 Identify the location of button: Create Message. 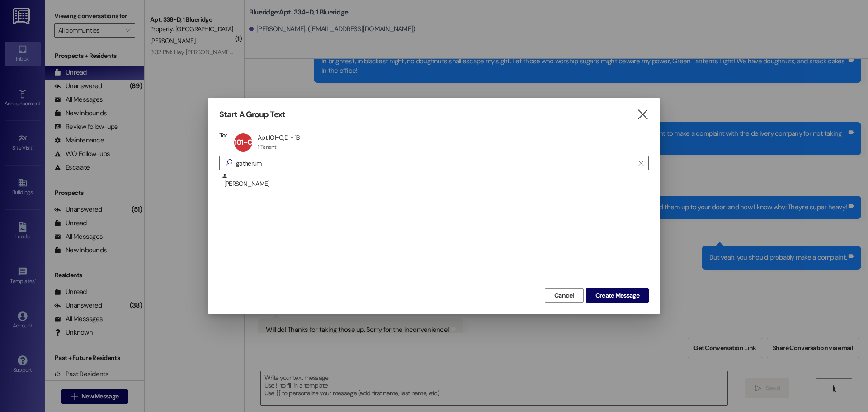
(617, 296).